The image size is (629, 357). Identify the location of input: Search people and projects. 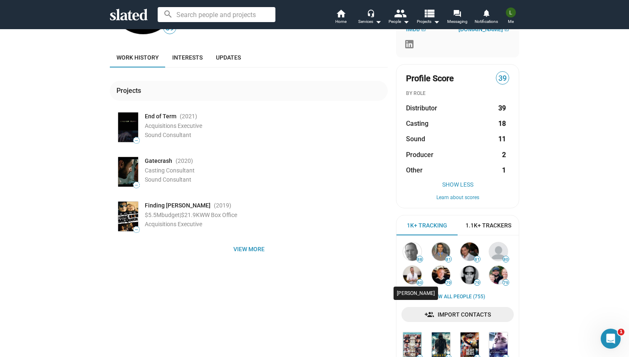
(216, 15).